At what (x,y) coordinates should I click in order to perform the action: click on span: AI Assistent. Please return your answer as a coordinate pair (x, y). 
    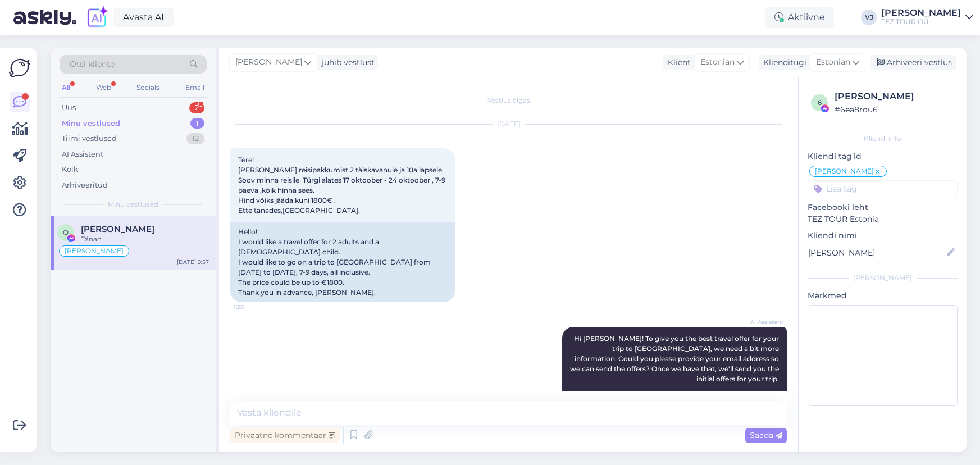
    Looking at the image, I should click on (762, 322).